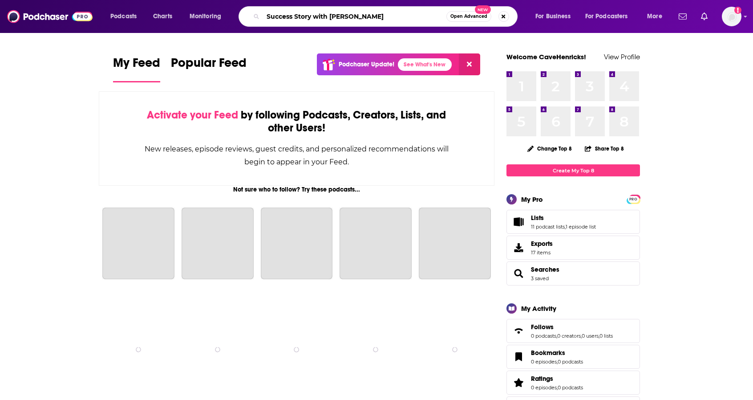  What do you see at coordinates (590, 335) in the screenshot?
I see `a: 0 users` at bounding box center [590, 335].